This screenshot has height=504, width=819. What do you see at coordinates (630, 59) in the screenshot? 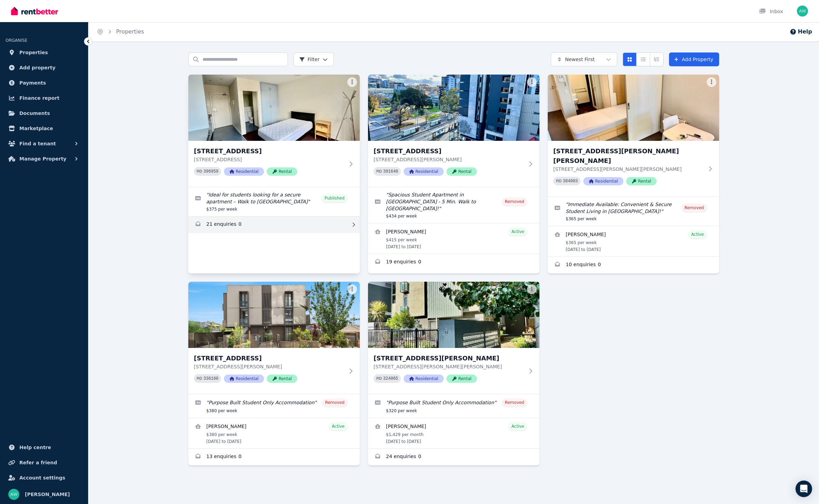
I see `button: Card view` at bounding box center [630, 59].